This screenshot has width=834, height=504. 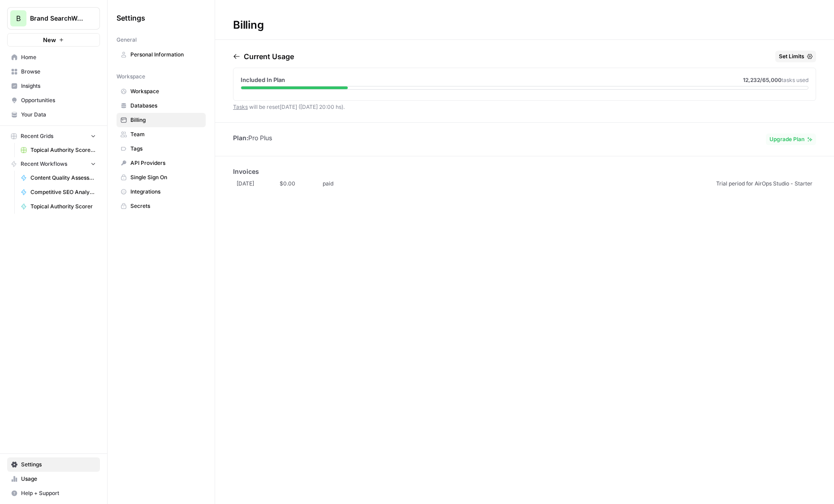 I want to click on span: Help + Support, so click(x=59, y=493).